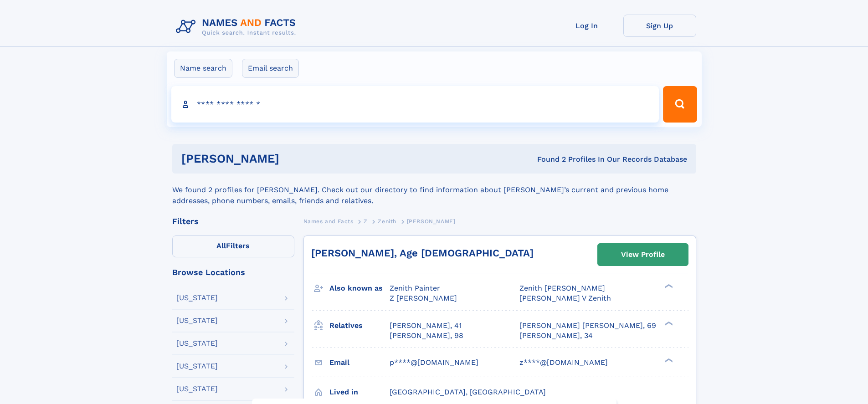  I want to click on h3: Relatives, so click(359, 326).